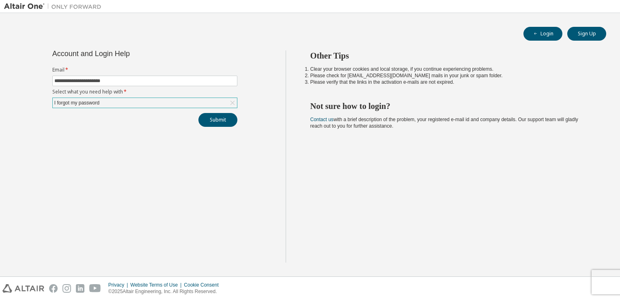  What do you see at coordinates (80, 288) in the screenshot?
I see `img: linkedin.svg` at bounding box center [80, 288].